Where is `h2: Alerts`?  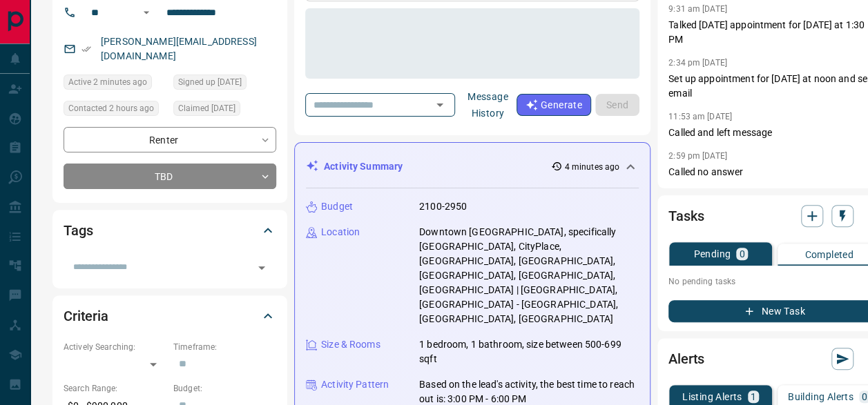
h2: Alerts is located at coordinates (686, 359).